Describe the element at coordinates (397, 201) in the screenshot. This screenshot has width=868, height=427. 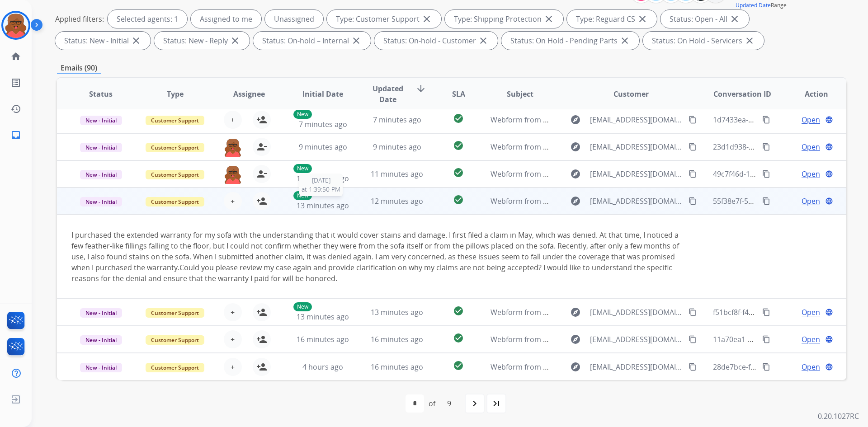
I see `span: 12 minutes ago` at that location.